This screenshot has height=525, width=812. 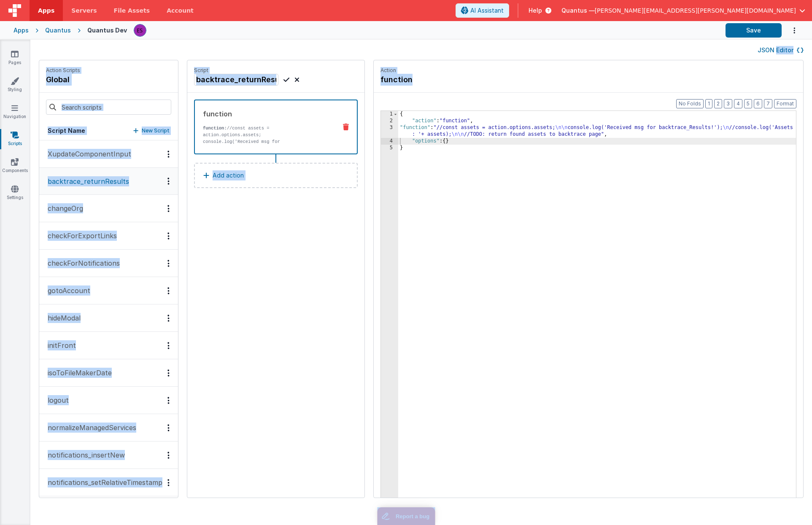 What do you see at coordinates (228, 176) in the screenshot?
I see `p: Add action` at bounding box center [228, 176].